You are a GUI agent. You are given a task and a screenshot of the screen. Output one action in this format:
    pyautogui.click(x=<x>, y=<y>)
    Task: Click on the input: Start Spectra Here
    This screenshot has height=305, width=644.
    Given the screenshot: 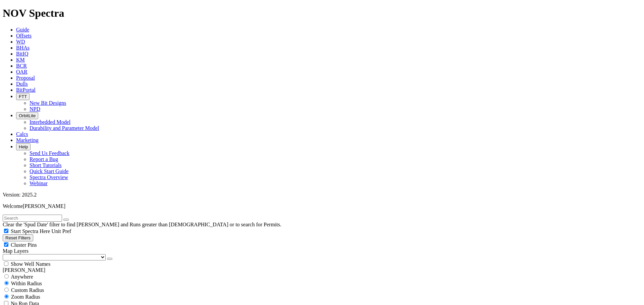 What is the action you would take?
    pyautogui.click(x=6, y=231)
    